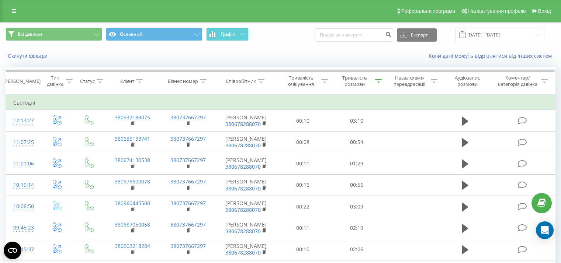 The image size is (561, 263). I want to click on a: 380685133741, so click(132, 139).